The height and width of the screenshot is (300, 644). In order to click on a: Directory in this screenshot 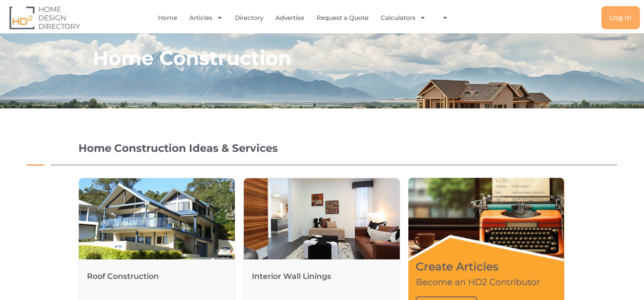, I will do `click(249, 18)`.